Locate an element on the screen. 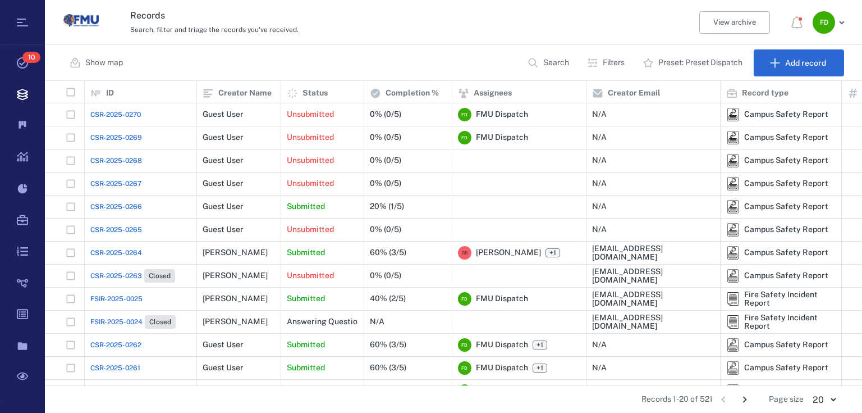  button: Add record is located at coordinates (799, 63).